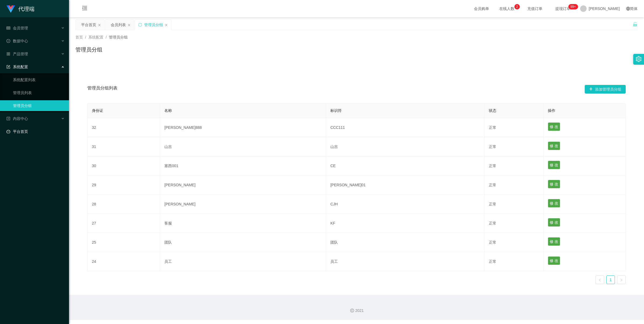  Describe the element at coordinates (600, 280) in the screenshot. I see `li: 上一页` at that location.